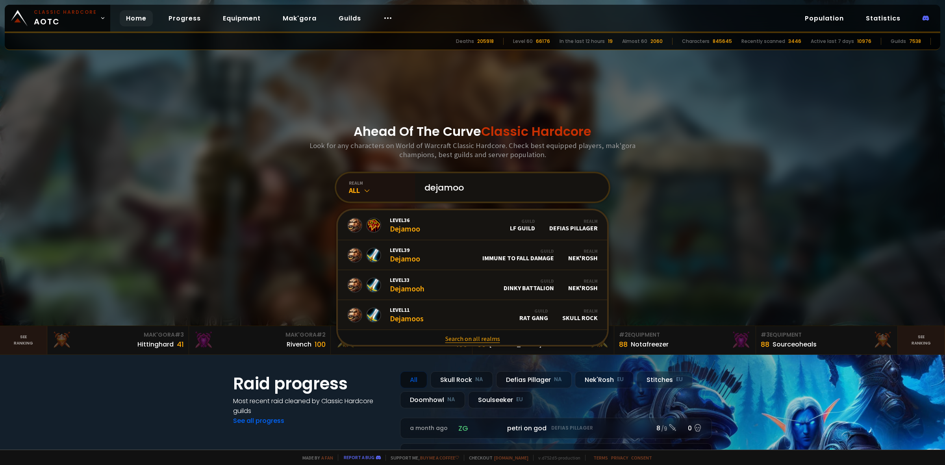 This screenshot has height=465, width=945. I want to click on div: 19, so click(610, 41).